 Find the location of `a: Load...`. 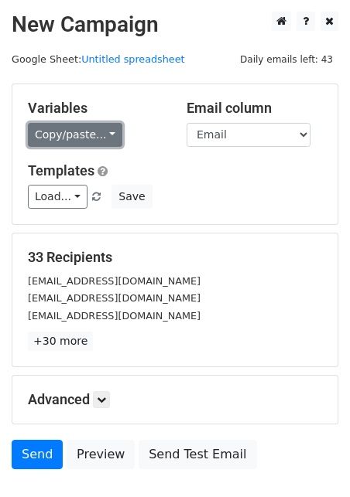

a: Load... is located at coordinates (57, 197).